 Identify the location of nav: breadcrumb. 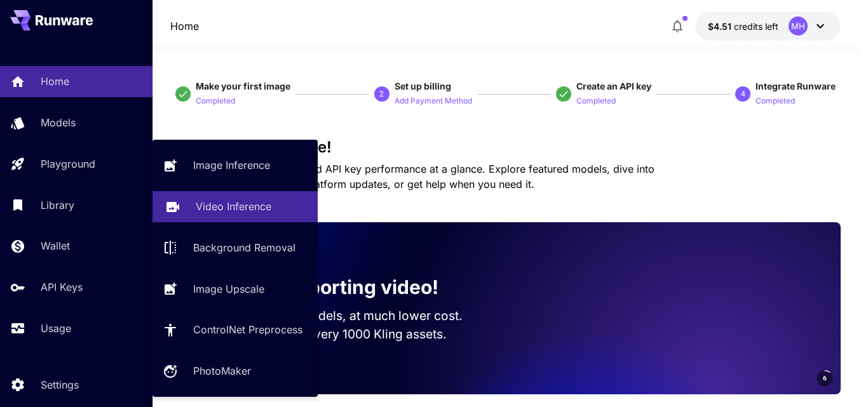
(184, 26).